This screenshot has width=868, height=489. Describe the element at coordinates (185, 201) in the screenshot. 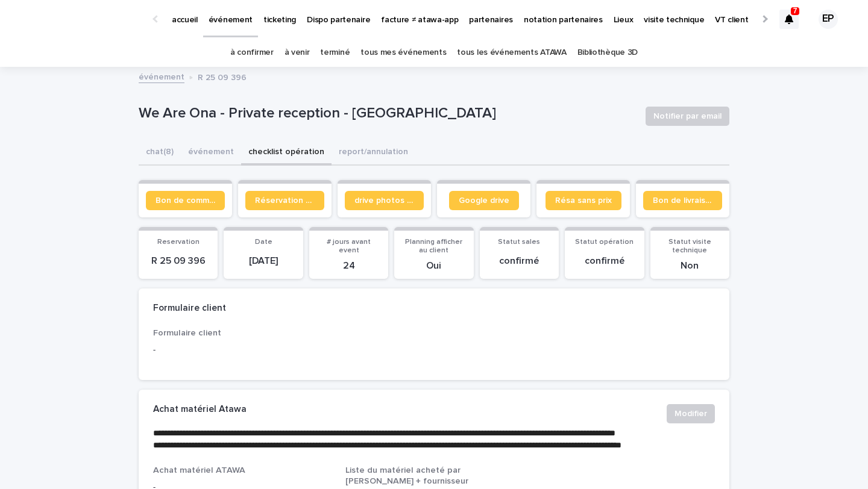

I see `span: Bon de commande` at that location.